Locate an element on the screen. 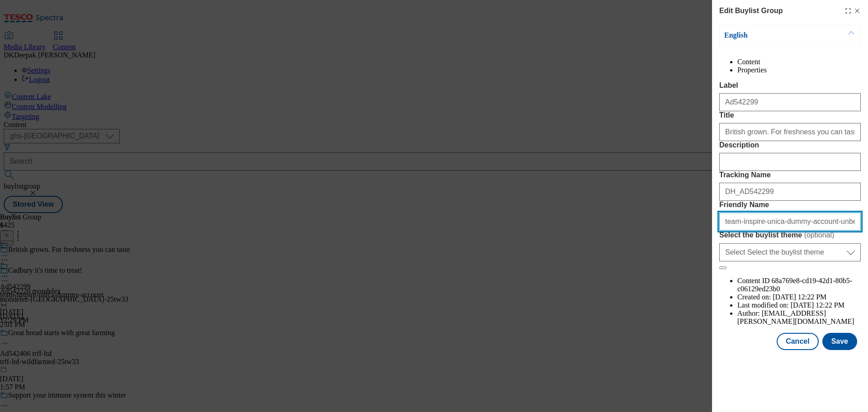 This screenshot has width=868, height=412. label: Select the buylist theme is located at coordinates (790, 235).